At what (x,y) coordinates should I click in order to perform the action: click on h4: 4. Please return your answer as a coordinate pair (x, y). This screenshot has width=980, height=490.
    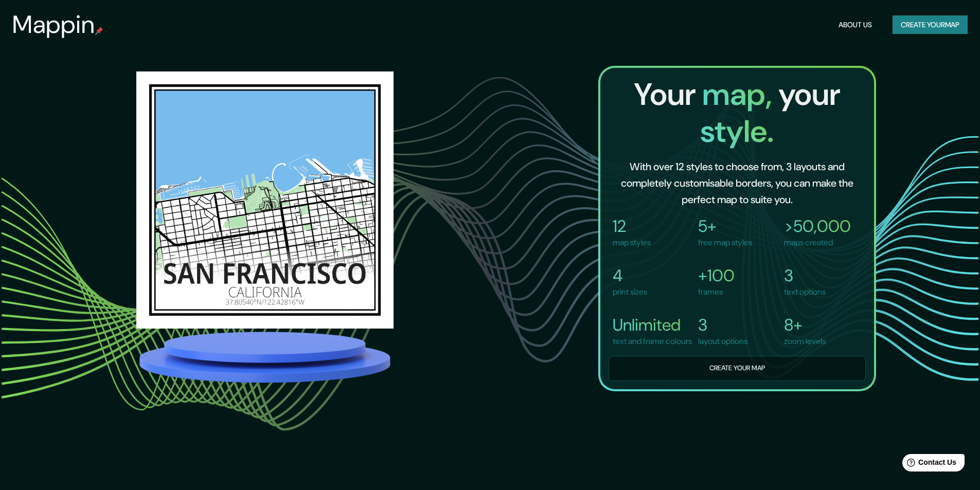
    Looking at the image, I should click on (630, 276).